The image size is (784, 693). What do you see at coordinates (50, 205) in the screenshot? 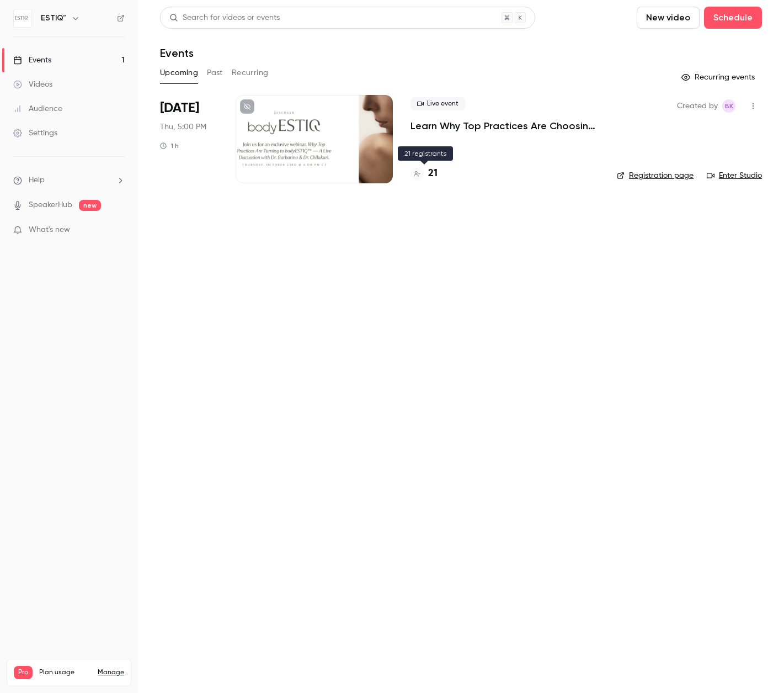
I see `a: SpeakerHub` at bounding box center [50, 205].